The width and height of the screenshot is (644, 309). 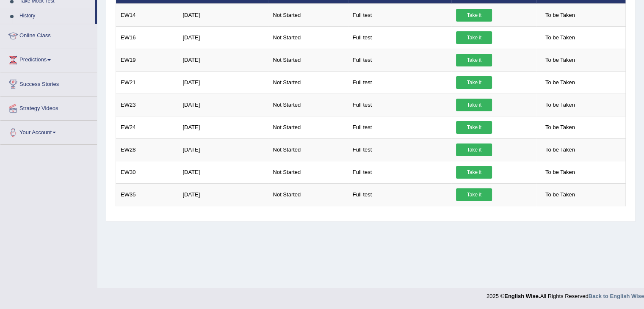 What do you see at coordinates (48, 35) in the screenshot?
I see `a: Online Class` at bounding box center [48, 35].